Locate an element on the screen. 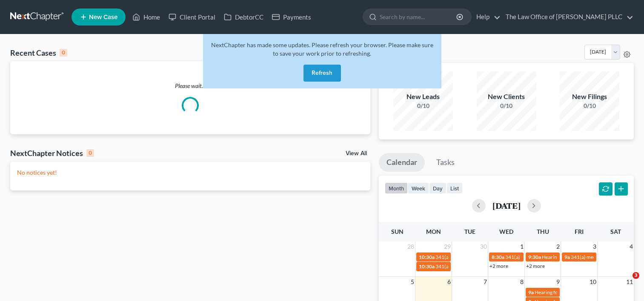 This screenshot has width=644, height=301. a: Client Portal is located at coordinates (192, 17).